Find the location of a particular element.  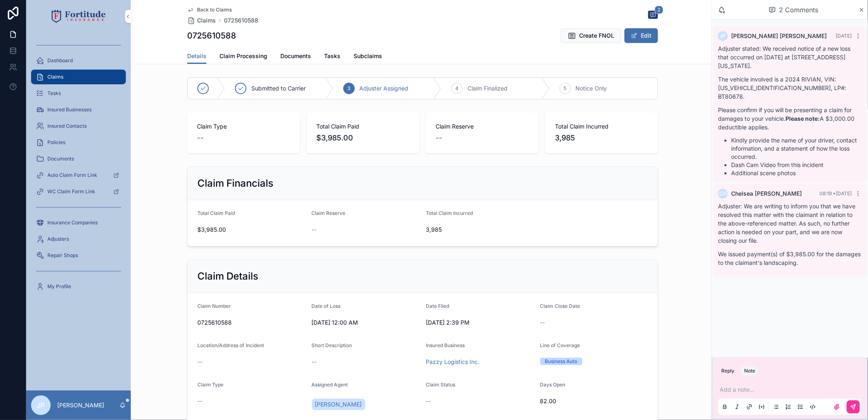

span: Claim Close Date is located at coordinates (560, 306).